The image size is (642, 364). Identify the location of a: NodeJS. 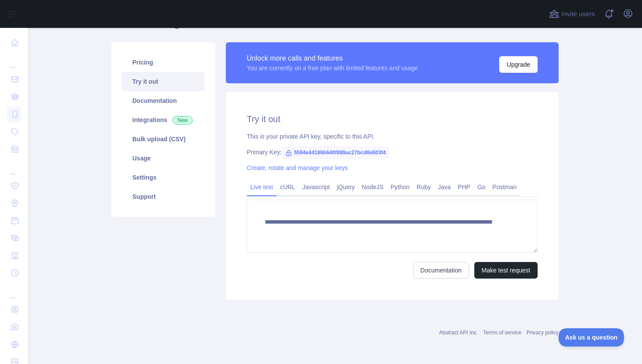
(372, 187).